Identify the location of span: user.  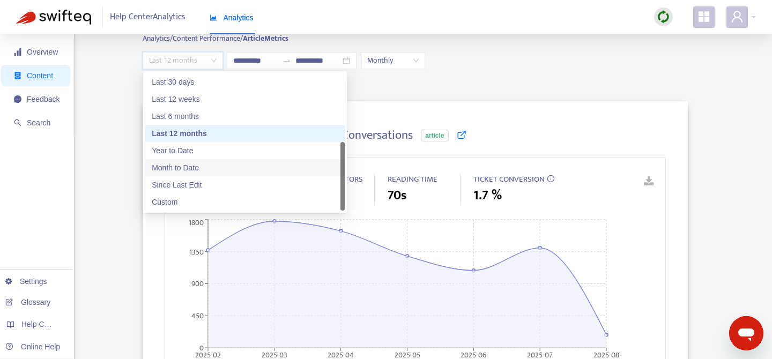
(737, 17).